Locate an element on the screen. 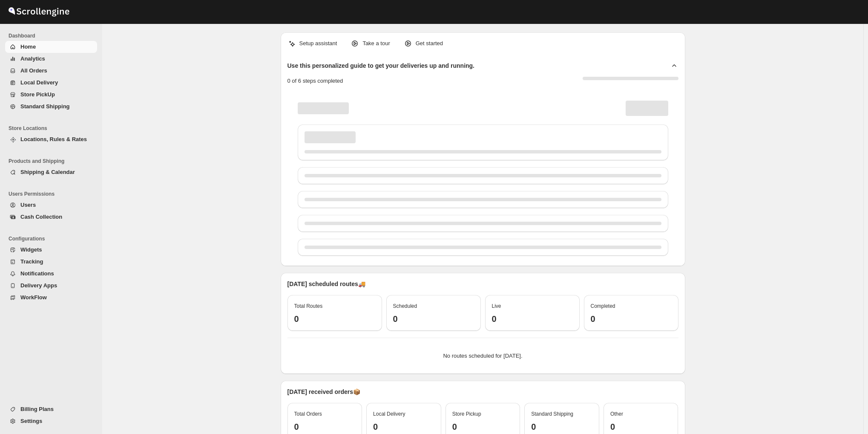 This screenshot has width=868, height=434. span: Settings is located at coordinates (31, 421).